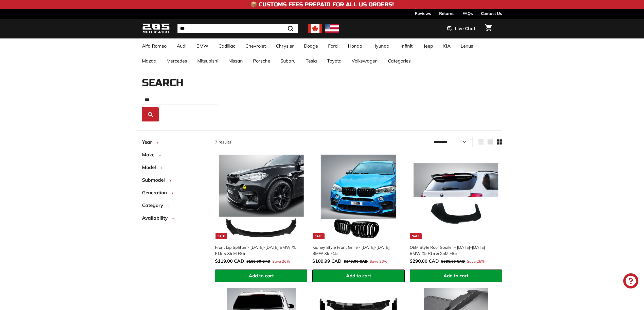 This screenshot has height=310, width=644. Describe the element at coordinates (177, 61) in the screenshot. I see `a: Mercedes` at that location.